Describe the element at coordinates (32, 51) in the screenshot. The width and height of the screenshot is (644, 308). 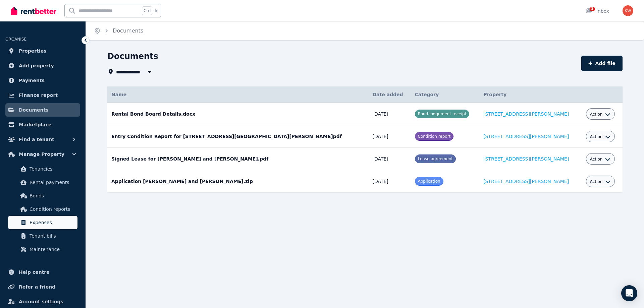
I see `span: Properties` at that location.